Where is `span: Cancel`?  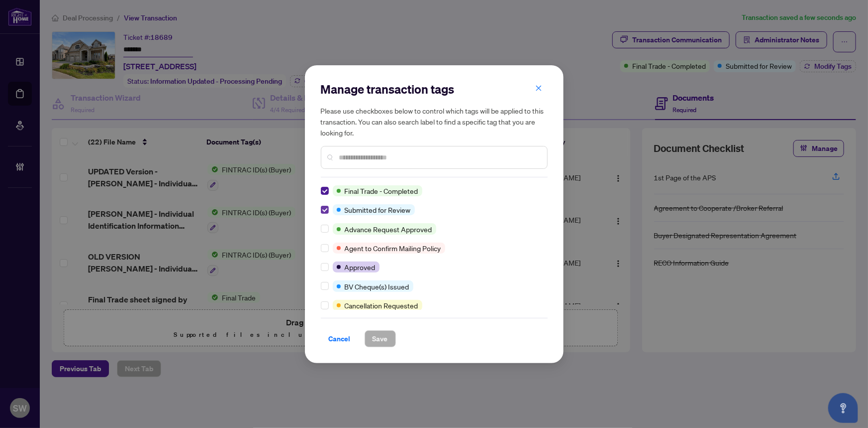
span: Cancel is located at coordinates (340, 338).